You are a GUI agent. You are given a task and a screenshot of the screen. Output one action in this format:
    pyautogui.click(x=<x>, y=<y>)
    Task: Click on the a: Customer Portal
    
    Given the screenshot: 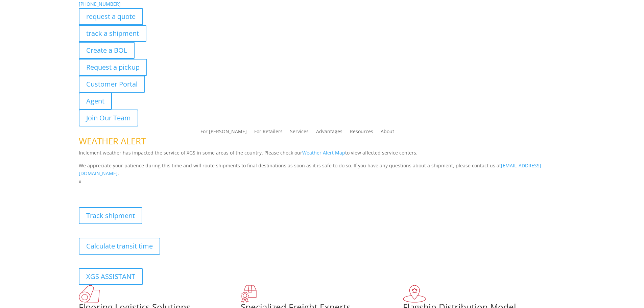 What is the action you would take?
    pyautogui.click(x=112, y=84)
    